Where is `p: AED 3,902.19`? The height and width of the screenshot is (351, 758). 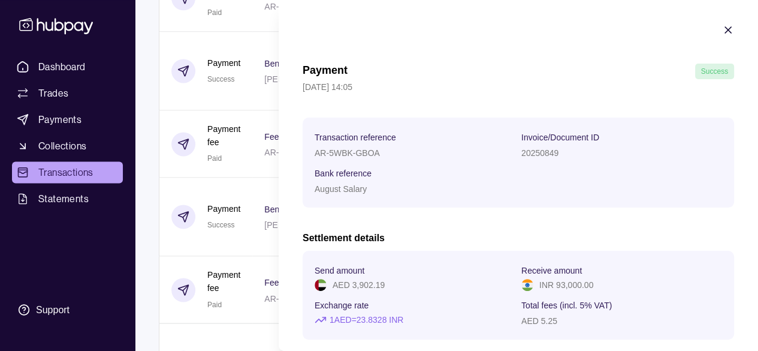 p: AED 3,902.19 is located at coordinates (358, 285).